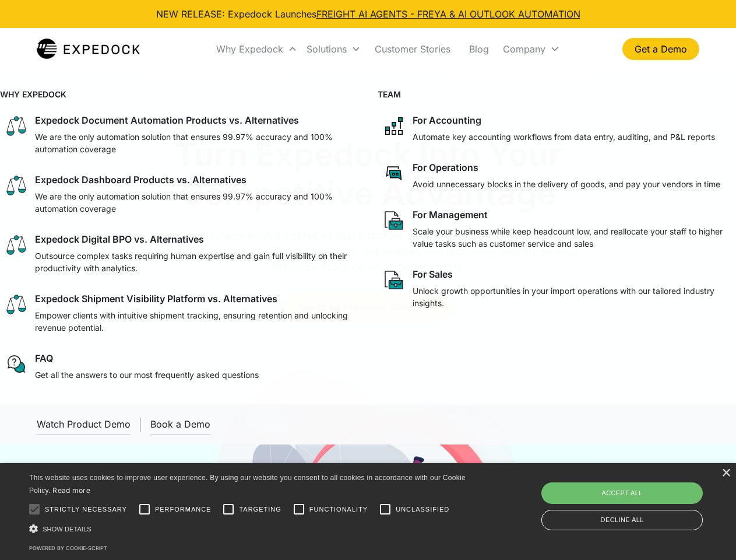 This screenshot has width=736, height=560. What do you see at coordinates (572, 296) in the screenshot?
I see `p: Unlock growth opportunities in your import operations with our tailored industry insights.` at bounding box center [572, 296].